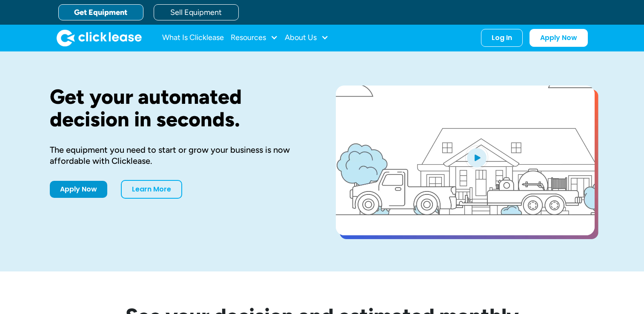  What do you see at coordinates (306, 38) in the screenshot?
I see `div: About Us` at bounding box center [306, 38].